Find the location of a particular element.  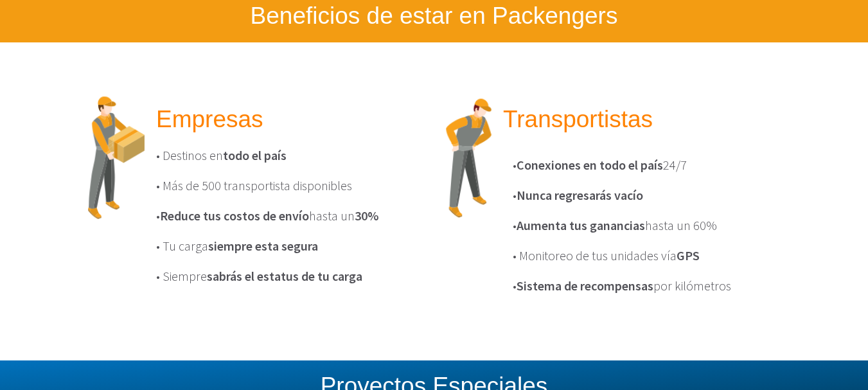

b: Sistema de recompensas is located at coordinates (585, 285).